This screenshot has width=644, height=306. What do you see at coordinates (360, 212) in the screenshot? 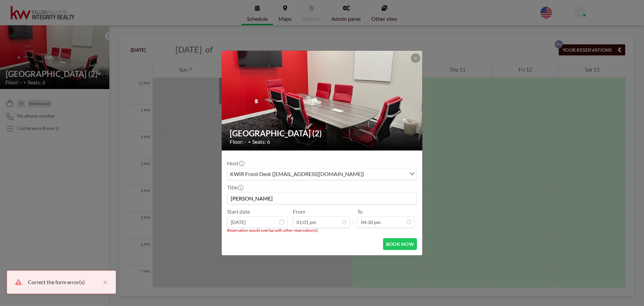
I see `label: To` at bounding box center [360, 212].